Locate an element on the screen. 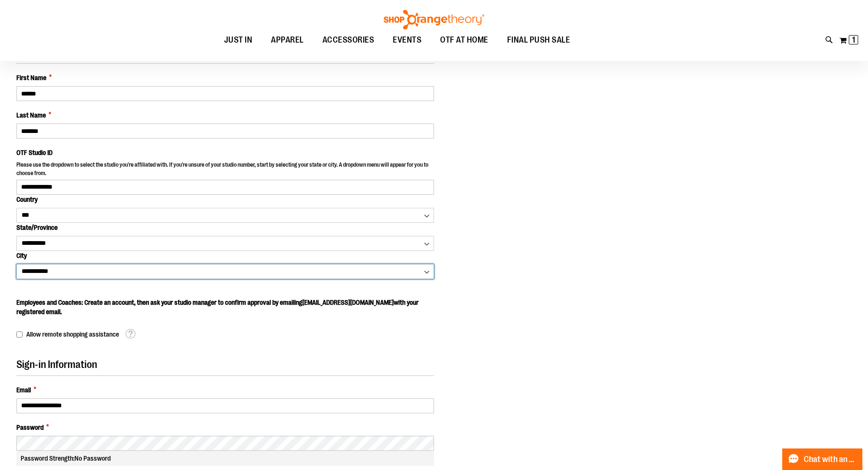 Image resolution: width=868 pixels, height=470 pixels. span: No Password is located at coordinates (92, 458).